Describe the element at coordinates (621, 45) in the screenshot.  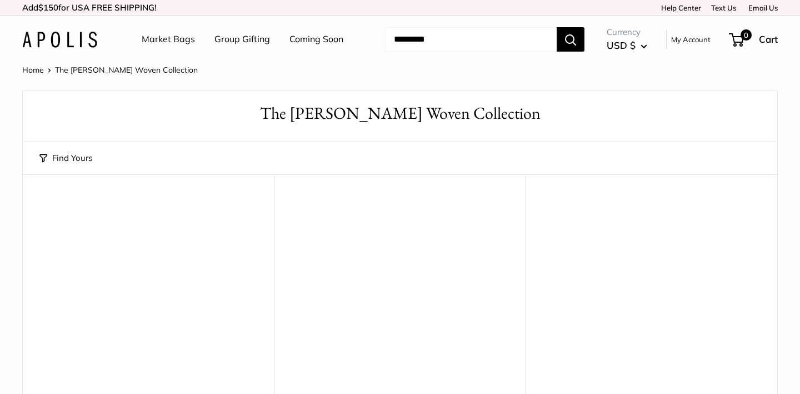
I see `span: USD $` at that location.